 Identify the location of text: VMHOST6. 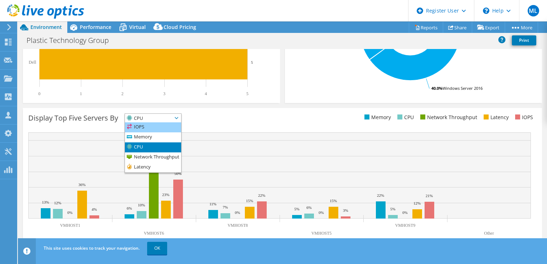
(154, 233).